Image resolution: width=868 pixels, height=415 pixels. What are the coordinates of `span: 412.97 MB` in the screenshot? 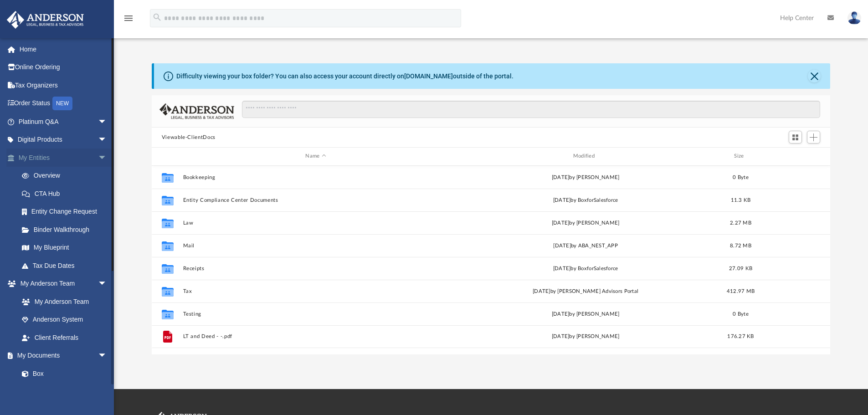 It's located at (740, 290).